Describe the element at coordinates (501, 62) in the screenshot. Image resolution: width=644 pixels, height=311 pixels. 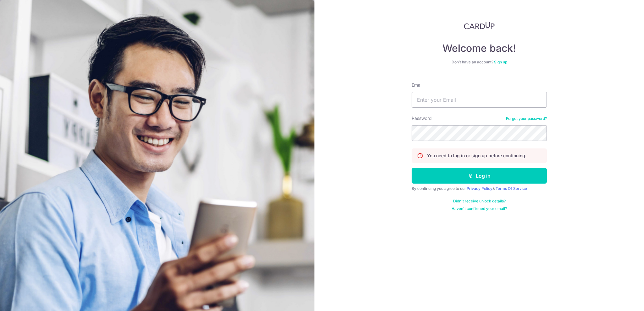
I see `a: Sign up` at that location.